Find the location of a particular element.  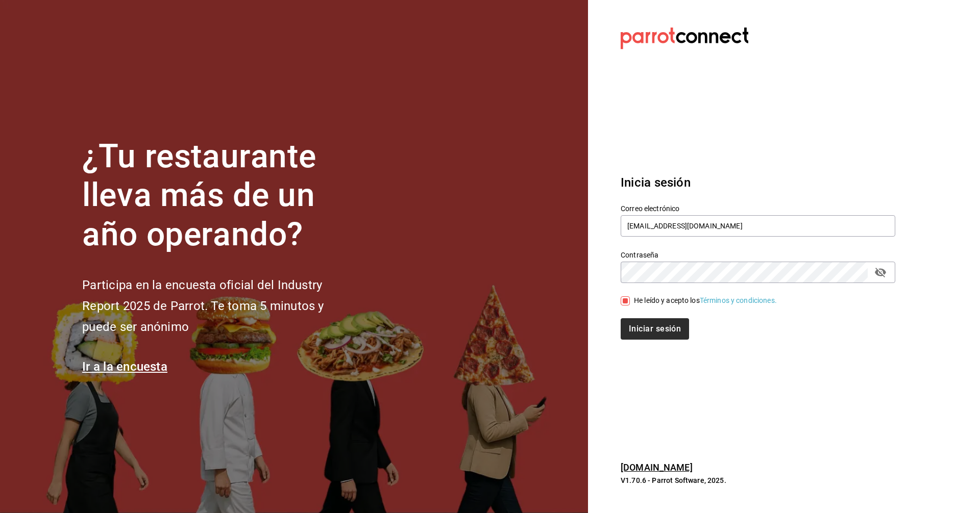

h2: Participa en la encuesta oficial del Industry Report 2025 de Parrot. Te toma 5 minutos y puede se... is located at coordinates (220, 306).